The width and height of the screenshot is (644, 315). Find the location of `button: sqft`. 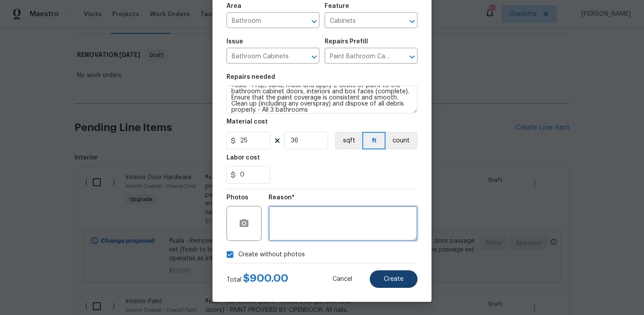

button: sqft is located at coordinates (349, 141).